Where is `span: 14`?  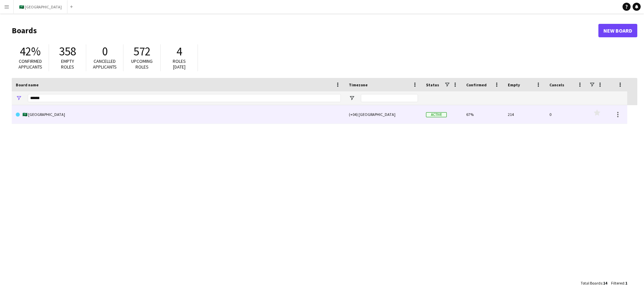
span: 14 is located at coordinates (605, 283).